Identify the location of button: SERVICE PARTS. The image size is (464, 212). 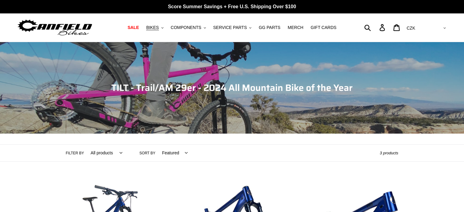
(232, 27).